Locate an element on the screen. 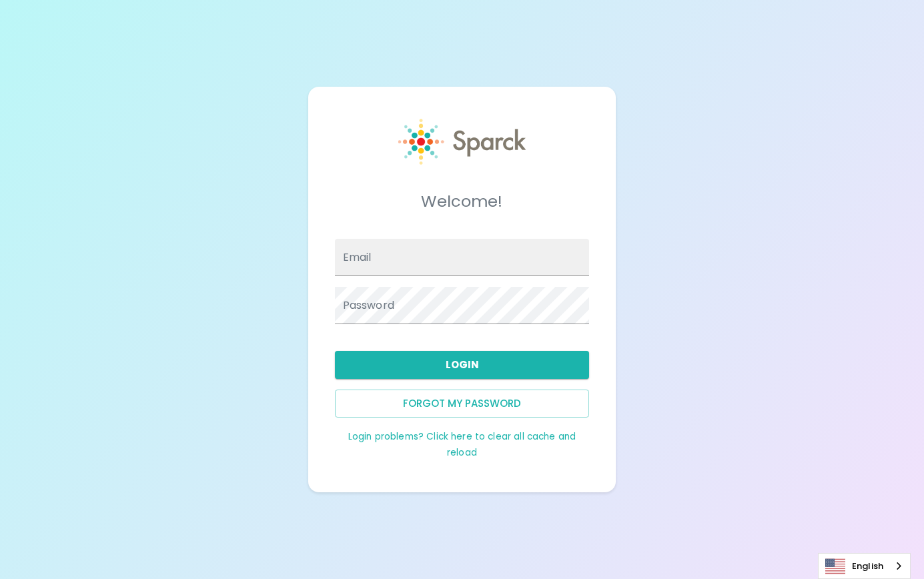 This screenshot has height=579, width=924. img: Sparck logo is located at coordinates (462, 141).